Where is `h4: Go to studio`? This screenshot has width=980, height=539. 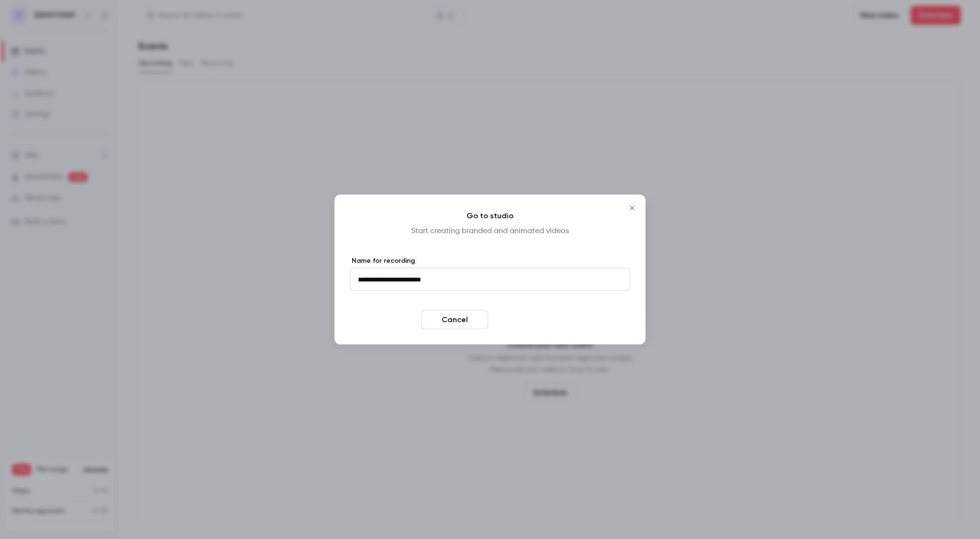
h4: Go to studio is located at coordinates (490, 216).